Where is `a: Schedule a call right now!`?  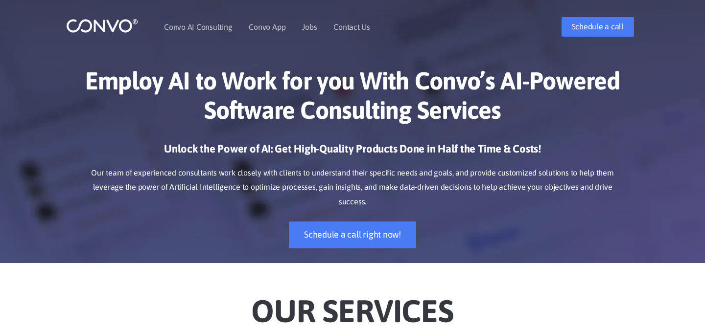
a: Schedule a call right now! is located at coordinates (352, 235).